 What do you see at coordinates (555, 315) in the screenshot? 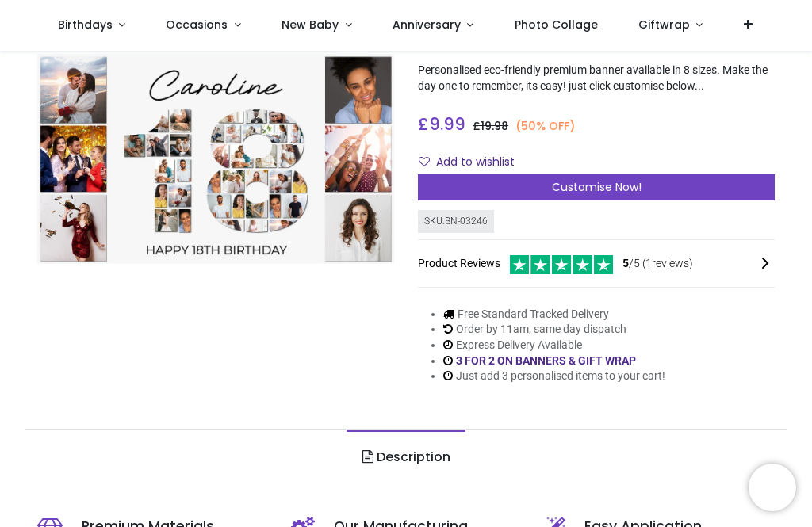
I see `li: Free Standard Tracked Delivery` at bounding box center [555, 315].